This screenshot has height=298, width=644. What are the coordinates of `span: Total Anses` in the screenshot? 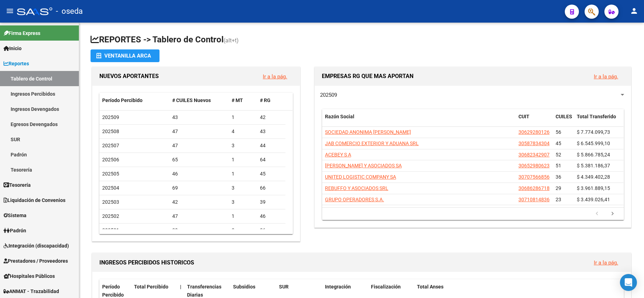 It's located at (430, 287).